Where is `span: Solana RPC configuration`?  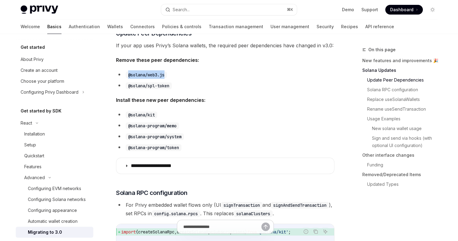 span: Solana RPC configuration is located at coordinates (151, 193).